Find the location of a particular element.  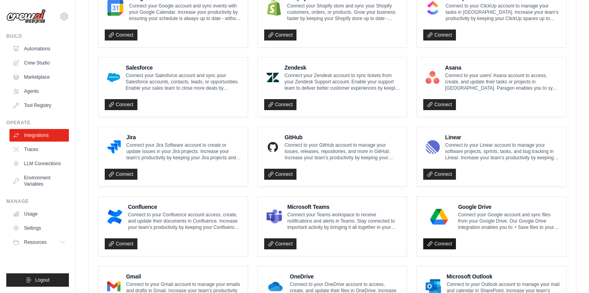

img: Microsoft Teams Logo is located at coordinates (274, 217).